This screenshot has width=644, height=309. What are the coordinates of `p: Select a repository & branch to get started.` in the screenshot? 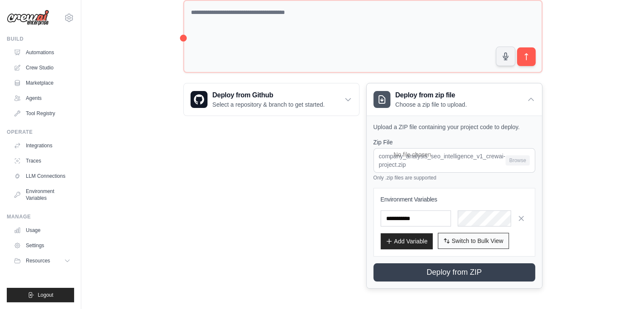 It's located at (268, 104).